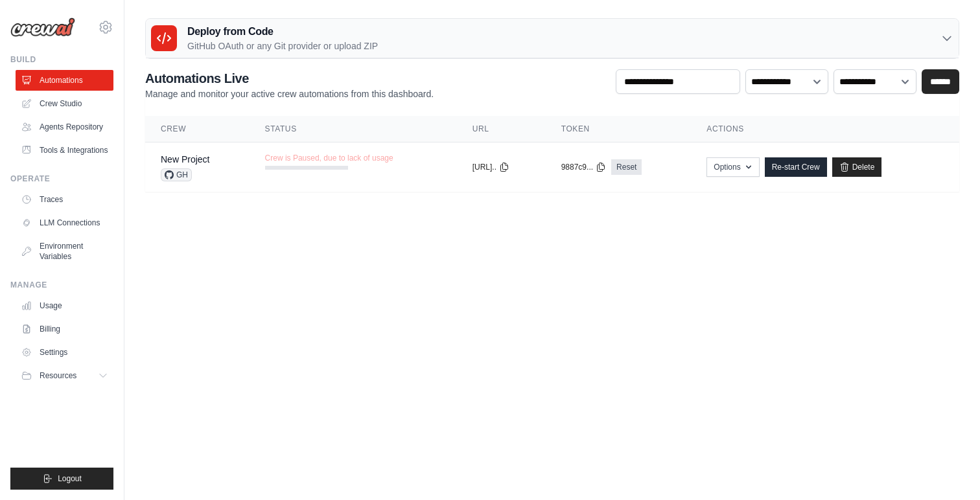 Image resolution: width=980 pixels, height=500 pixels. Describe the element at coordinates (826, 129) in the screenshot. I see `th: Actions` at that location.